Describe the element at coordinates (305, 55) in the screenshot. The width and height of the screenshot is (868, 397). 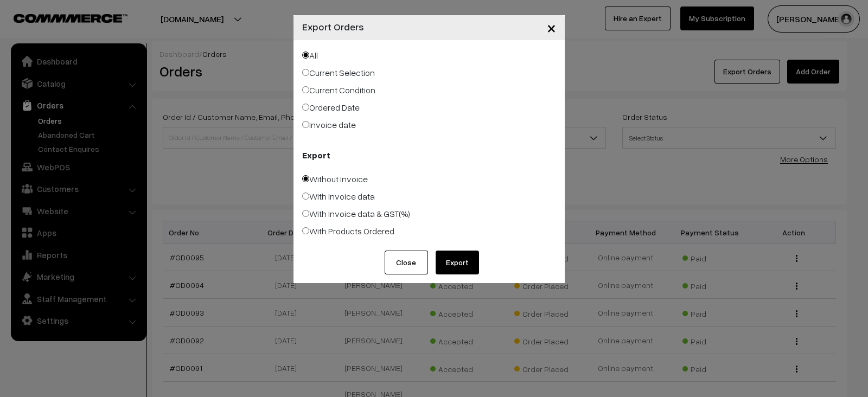
I see `input: All` at that location.